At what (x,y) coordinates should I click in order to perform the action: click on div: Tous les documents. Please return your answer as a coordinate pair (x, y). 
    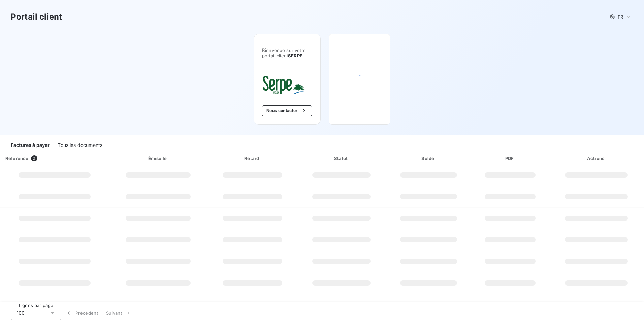
    Looking at the image, I should click on (80, 145).